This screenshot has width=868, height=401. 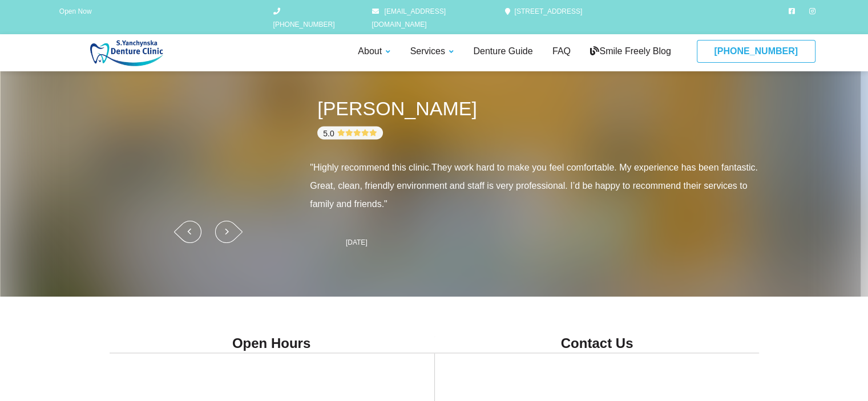 What do you see at coordinates (76, 12) in the screenshot?
I see `span: Open Now` at bounding box center [76, 12].